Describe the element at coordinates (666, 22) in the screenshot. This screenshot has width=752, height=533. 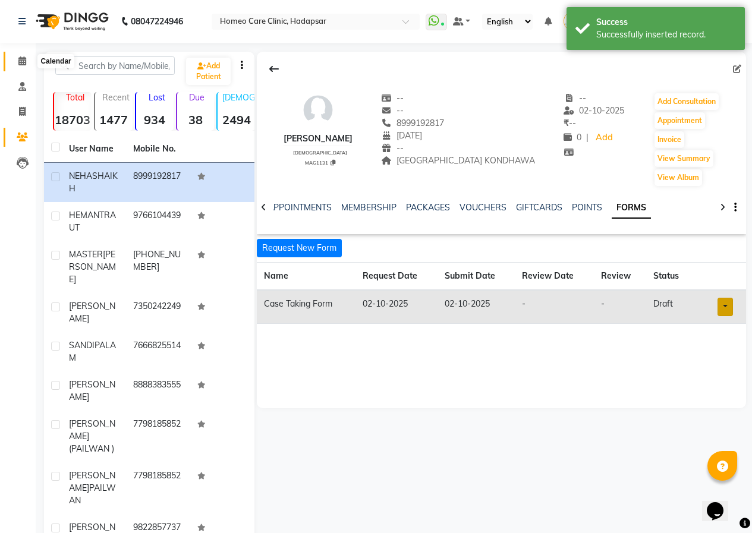
I see `div: Success` at that location.